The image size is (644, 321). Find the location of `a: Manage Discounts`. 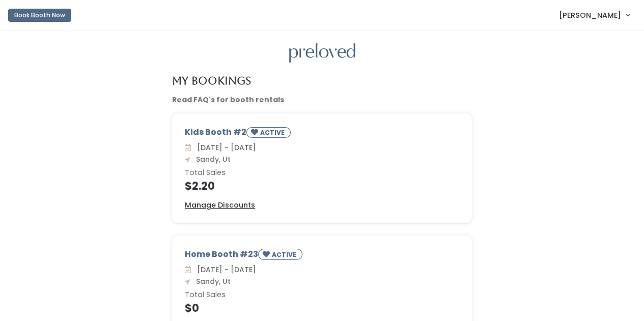

a: Manage Discounts is located at coordinates (220, 205).